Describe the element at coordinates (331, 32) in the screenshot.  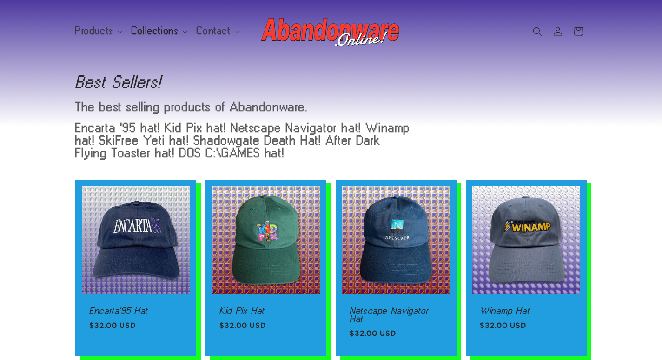
I see `img: Abandonware` at that location.